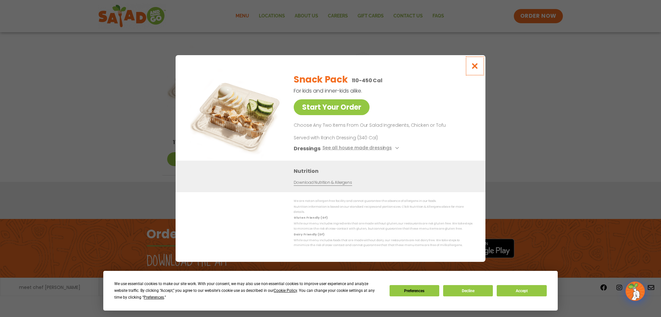 This screenshot has height=317, width=661. What do you see at coordinates (235, 113) in the screenshot?
I see `img: Featured product photo for Snack Pack` at bounding box center [235, 113].